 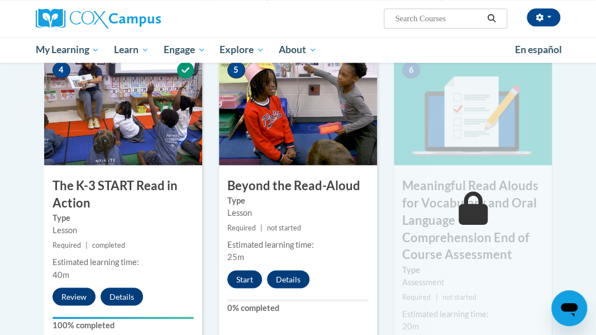 I want to click on a: My Learning, so click(x=68, y=50).